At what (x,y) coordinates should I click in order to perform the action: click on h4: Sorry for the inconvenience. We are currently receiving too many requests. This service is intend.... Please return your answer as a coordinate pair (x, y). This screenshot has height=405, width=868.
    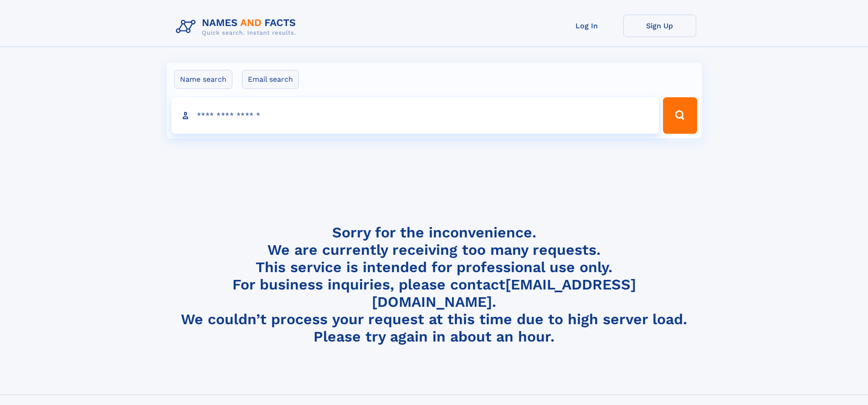
    Looking at the image, I should click on (434, 284).